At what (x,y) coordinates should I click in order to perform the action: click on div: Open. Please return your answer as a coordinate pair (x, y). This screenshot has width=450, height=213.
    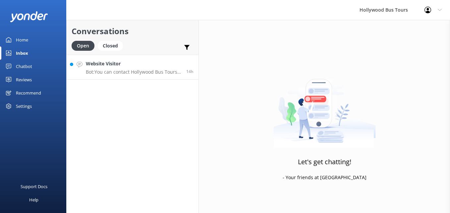
    Looking at the image, I should click on (83, 46).